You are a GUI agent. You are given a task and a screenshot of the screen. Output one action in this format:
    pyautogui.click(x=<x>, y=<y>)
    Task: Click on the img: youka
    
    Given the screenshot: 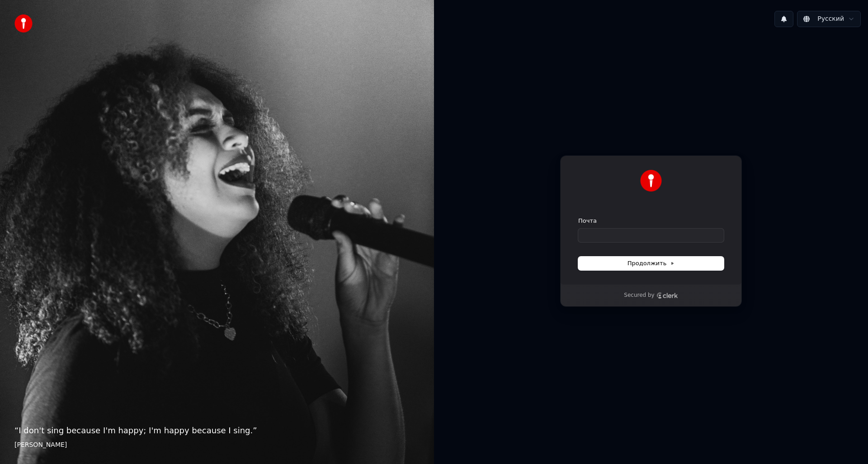 What is the action you would take?
    pyautogui.click(x=24, y=24)
    